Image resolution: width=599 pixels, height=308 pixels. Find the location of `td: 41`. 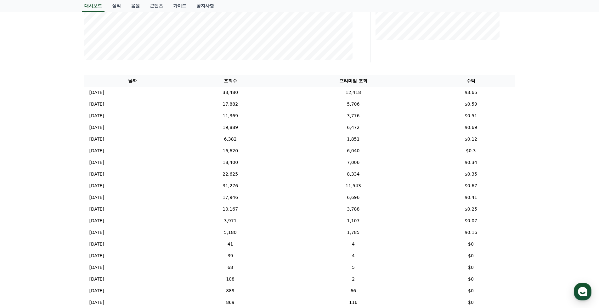

td: 41 is located at coordinates (230, 244).